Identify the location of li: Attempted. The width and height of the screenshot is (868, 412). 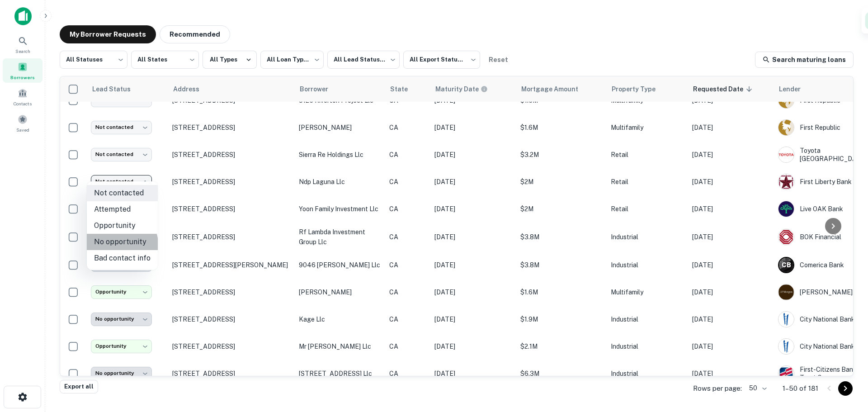
(122, 209).